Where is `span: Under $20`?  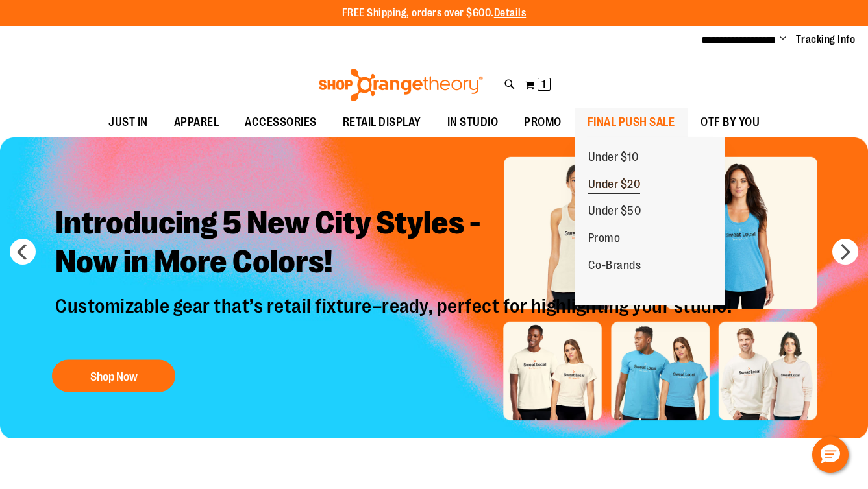
span: Under $20 is located at coordinates (614, 186).